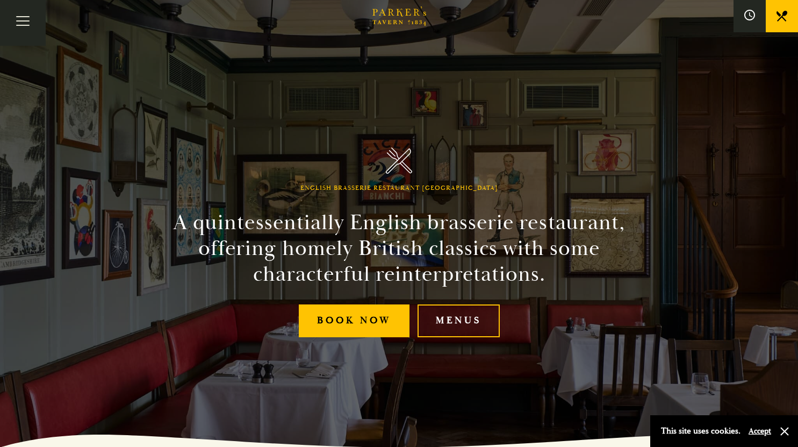 This screenshot has height=447, width=798. I want to click on p: This site uses cookies., so click(701, 430).